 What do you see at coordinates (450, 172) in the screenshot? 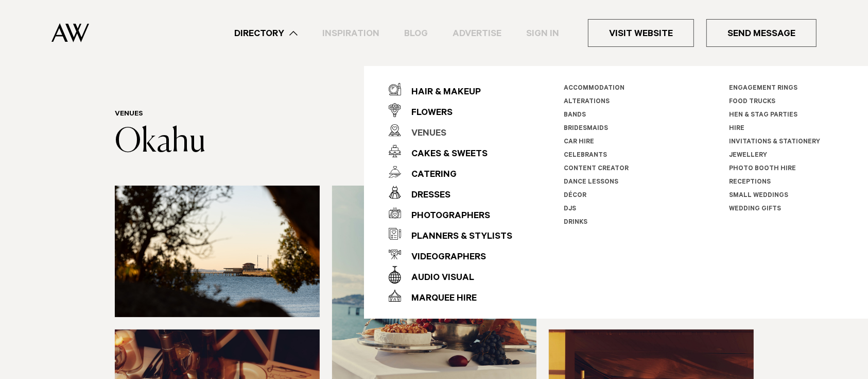
I see `a: Catering` at bounding box center [450, 172].